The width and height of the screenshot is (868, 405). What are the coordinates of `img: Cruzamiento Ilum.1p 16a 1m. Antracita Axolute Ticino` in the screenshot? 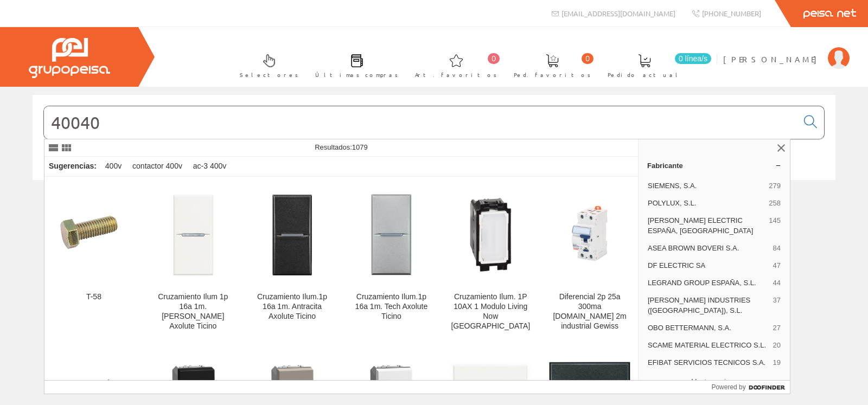 It's located at (293, 235).